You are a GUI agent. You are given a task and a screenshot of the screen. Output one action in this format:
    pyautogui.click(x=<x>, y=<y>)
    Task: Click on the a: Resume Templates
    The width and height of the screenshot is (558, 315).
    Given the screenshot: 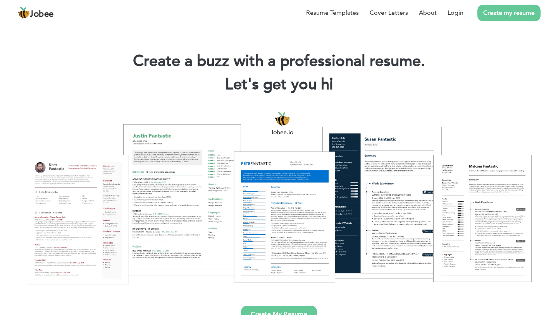 What is the action you would take?
    pyautogui.click(x=332, y=13)
    